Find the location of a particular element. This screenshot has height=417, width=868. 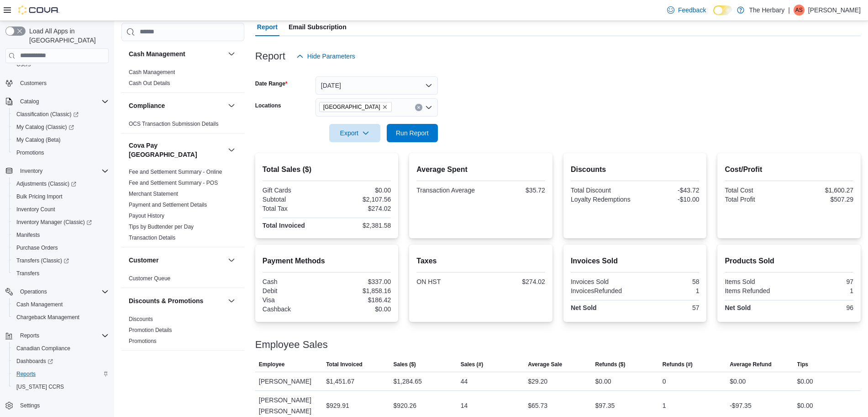

button: Reports is located at coordinates (30, 335).